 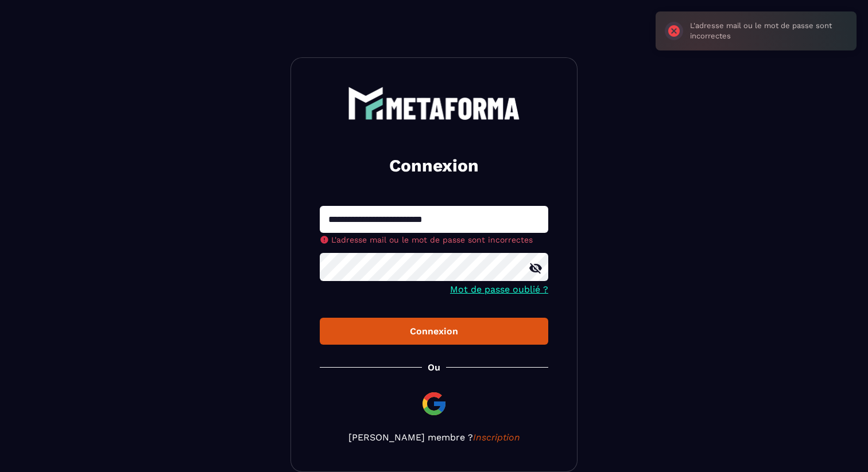 What do you see at coordinates (434, 367) in the screenshot?
I see `p: Ou` at bounding box center [434, 367].